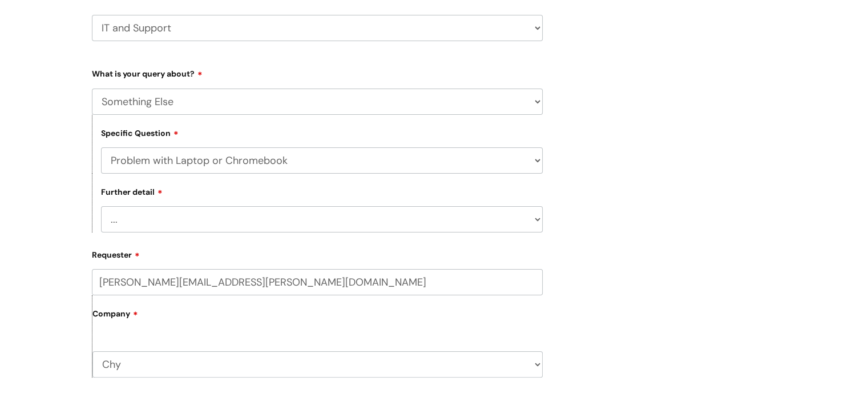  Describe the element at coordinates (317, 72) in the screenshot. I see `label: What is your query about?` at that location.